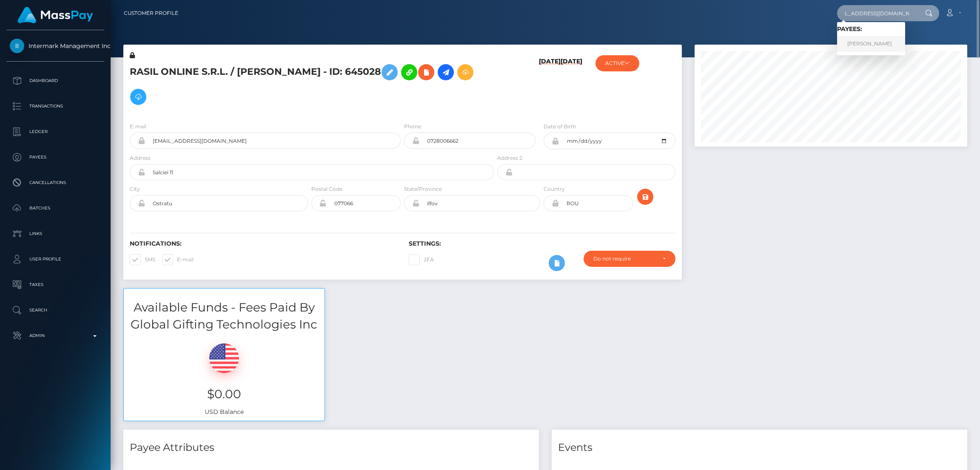  Describe the element at coordinates (412, 127) in the screenshot. I see `label: Phone` at that location.